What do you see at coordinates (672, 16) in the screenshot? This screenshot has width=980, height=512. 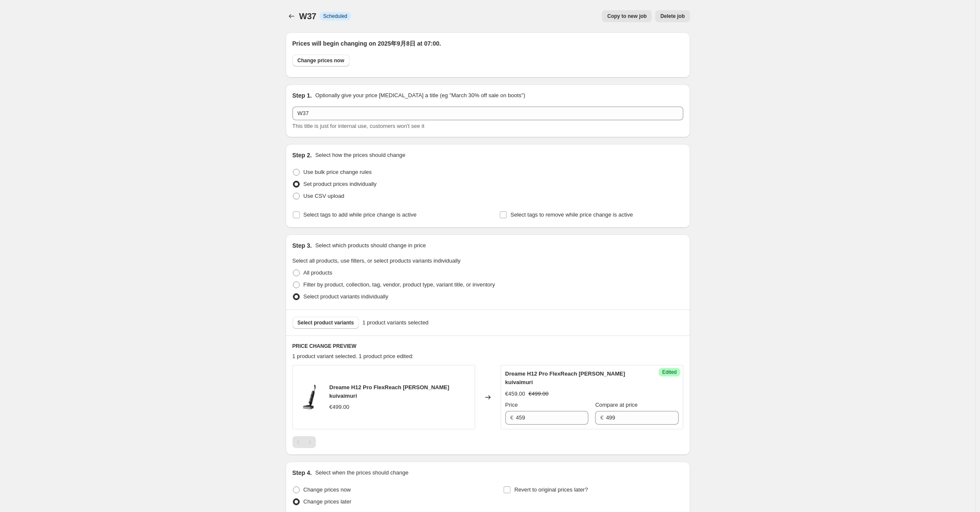 I see `span: Delete job` at bounding box center [672, 16].